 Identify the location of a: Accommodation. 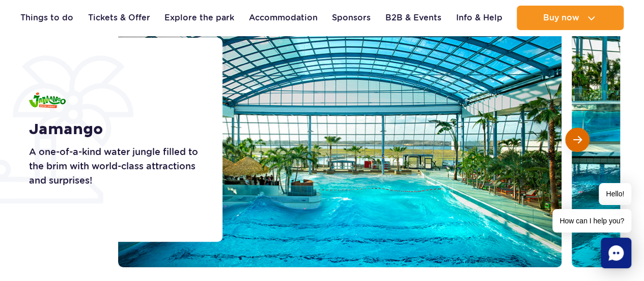
(283, 18).